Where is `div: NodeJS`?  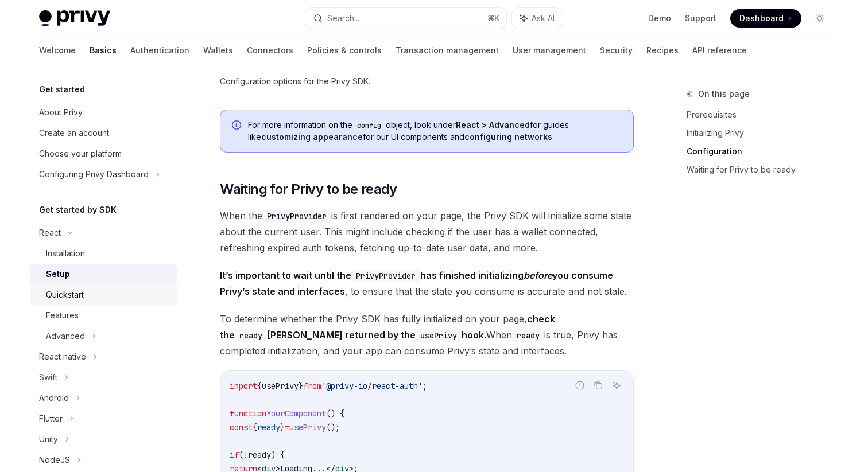 div: NodeJS is located at coordinates (54, 460).